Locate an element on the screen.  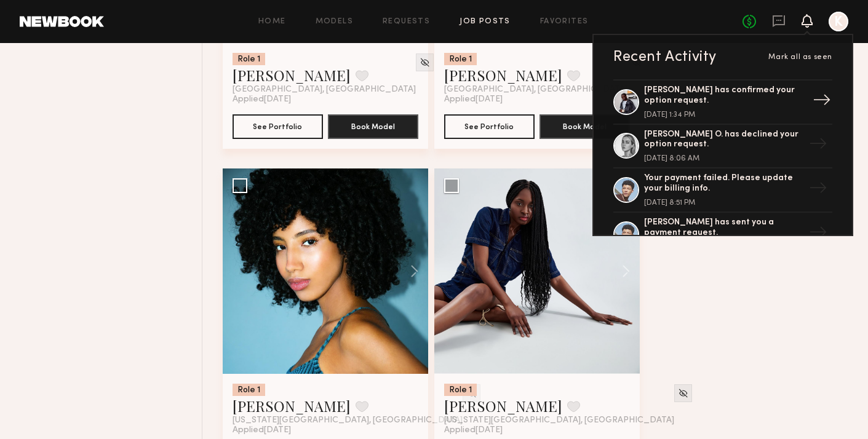
a: Requests is located at coordinates (406, 22).